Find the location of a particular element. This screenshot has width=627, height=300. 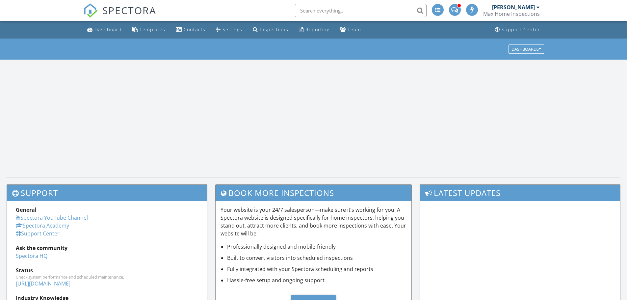

input: Search everything... is located at coordinates (360, 11).